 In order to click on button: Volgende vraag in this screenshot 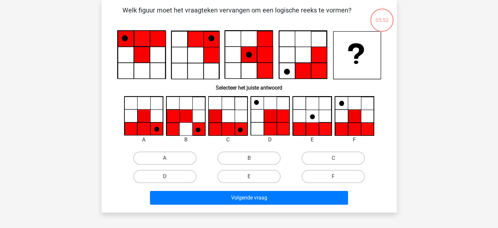, I will do `click(249, 198)`.